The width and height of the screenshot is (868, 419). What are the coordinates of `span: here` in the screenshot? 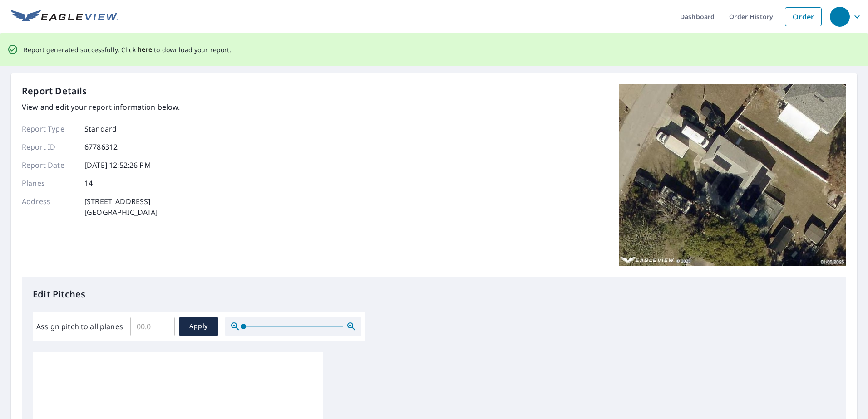 It's located at (145, 49).